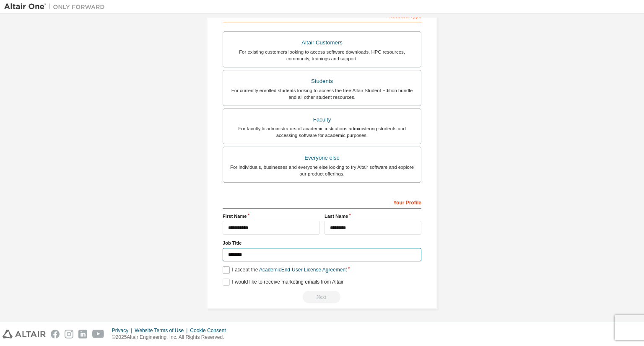 The image size is (644, 346). I want to click on div: Students, so click(322, 81).